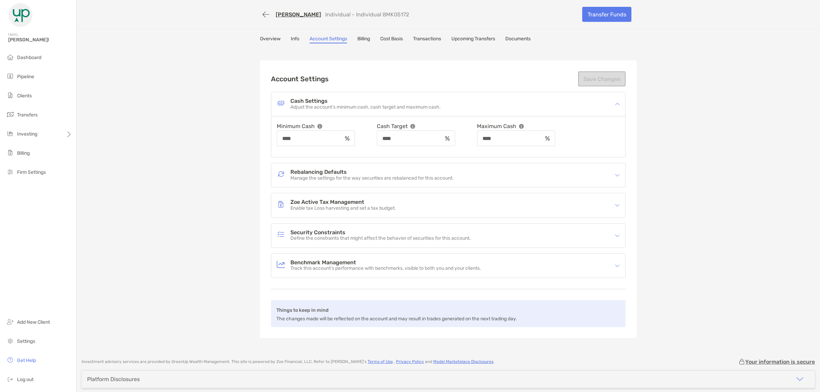  What do you see at coordinates (381, 233) in the screenshot?
I see `h4: Security Constraints` at bounding box center [381, 233].